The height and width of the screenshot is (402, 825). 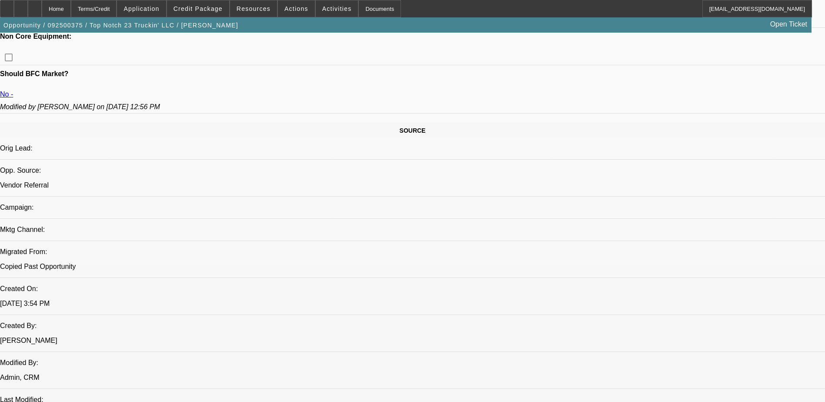 I want to click on button: Application, so click(x=141, y=9).